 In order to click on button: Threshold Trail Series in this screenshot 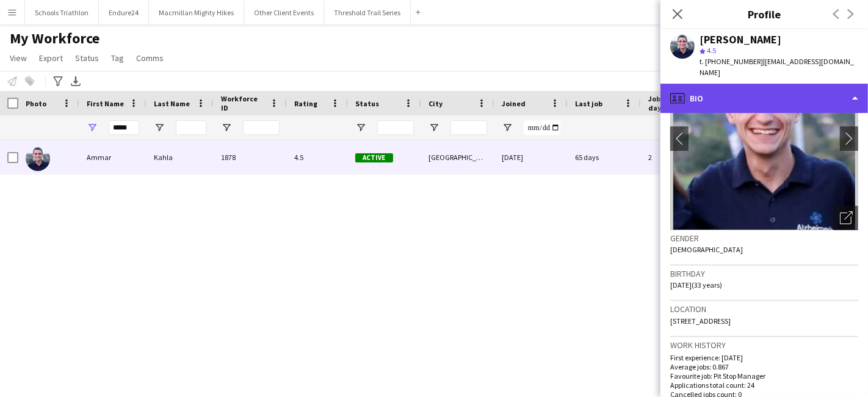, I will do `click(368, 12)`.